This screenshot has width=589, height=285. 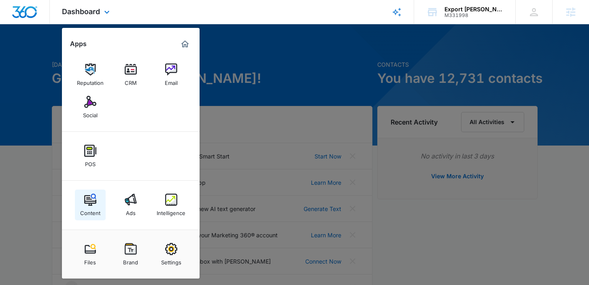 I want to click on div: Reputation, so click(x=90, y=81).